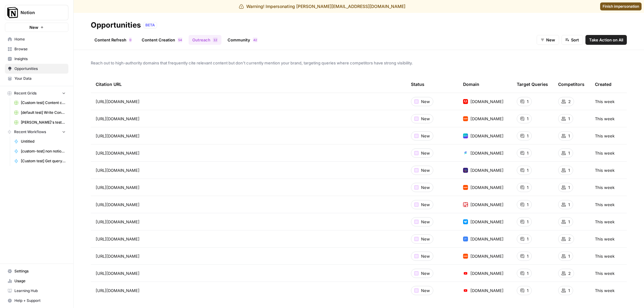 This screenshot has width=644, height=308. Describe the element at coordinates (620, 7) in the screenshot. I see `span: Finish impersonation` at that location.